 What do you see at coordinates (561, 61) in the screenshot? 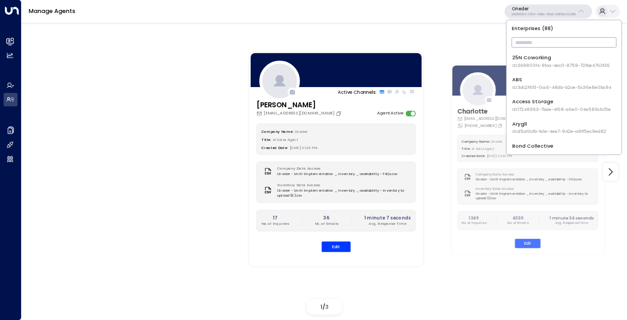
I see `div: 25N Coworking` at bounding box center [561, 61].